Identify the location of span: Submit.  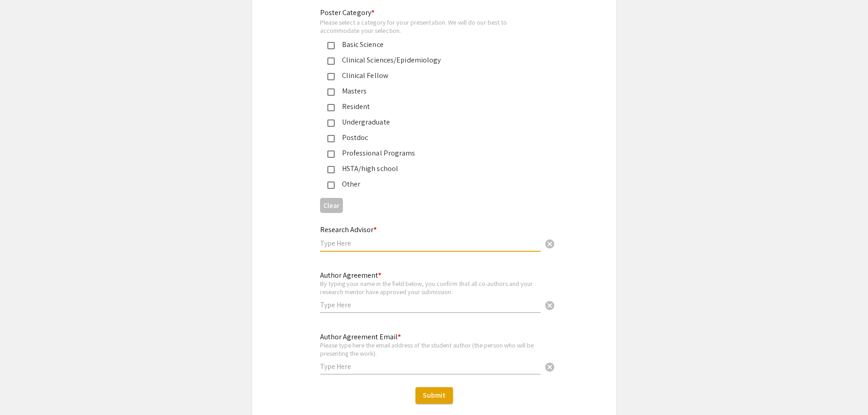
(434, 395).